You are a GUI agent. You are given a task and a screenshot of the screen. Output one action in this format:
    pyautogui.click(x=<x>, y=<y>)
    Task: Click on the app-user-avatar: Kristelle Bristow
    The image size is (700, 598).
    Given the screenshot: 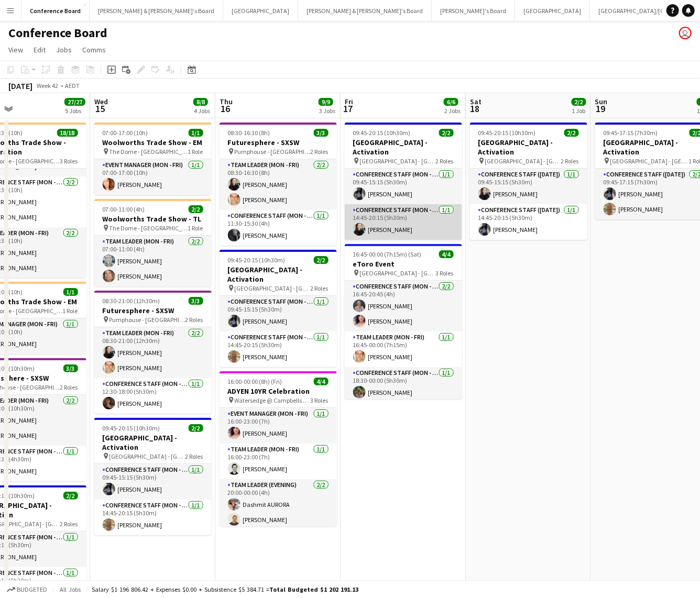 What is the action you would take?
    pyautogui.click(x=686, y=33)
    